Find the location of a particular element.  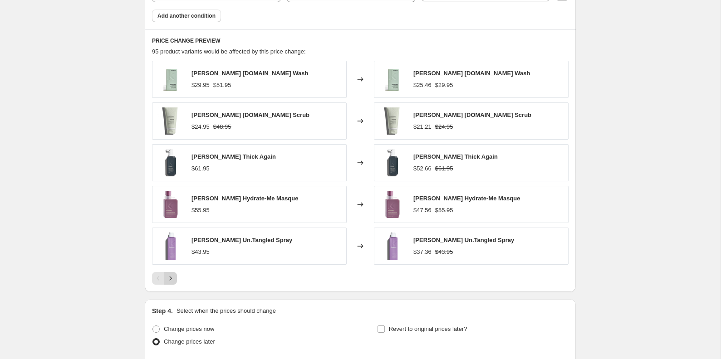

strike: $29.95 is located at coordinates (444, 85).